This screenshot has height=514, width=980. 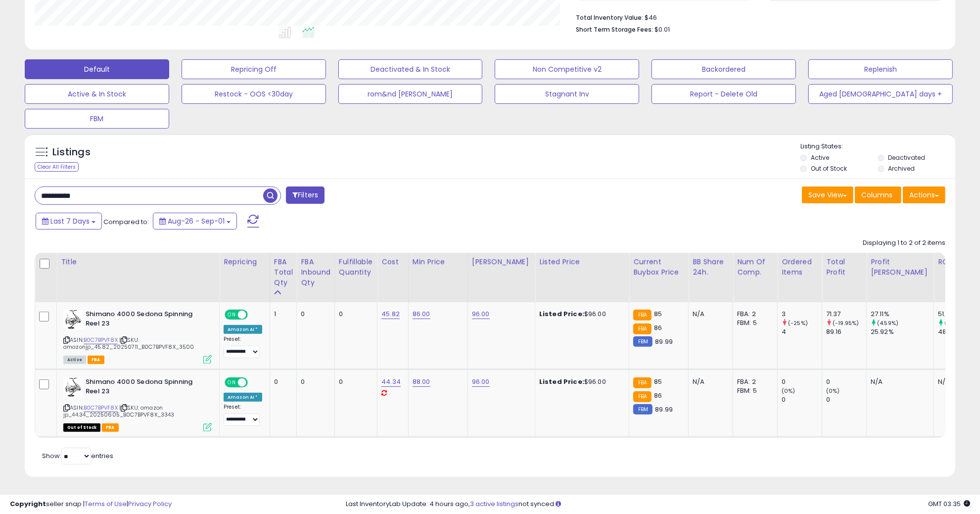 I want to click on span: Compared to:, so click(x=126, y=222).